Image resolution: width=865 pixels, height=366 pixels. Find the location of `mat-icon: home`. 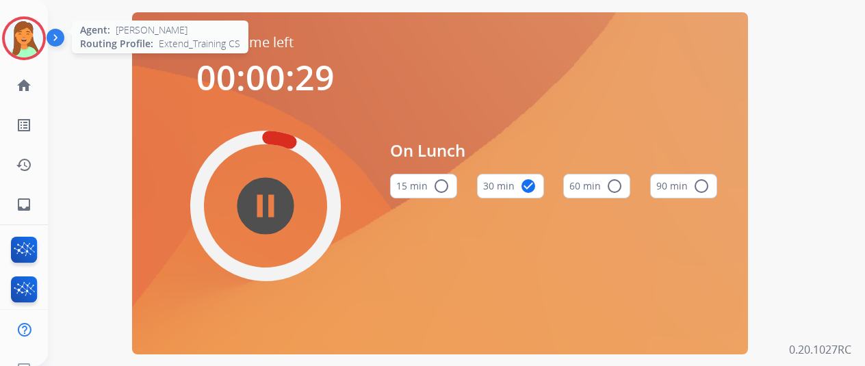

mat-icon: home is located at coordinates (24, 86).